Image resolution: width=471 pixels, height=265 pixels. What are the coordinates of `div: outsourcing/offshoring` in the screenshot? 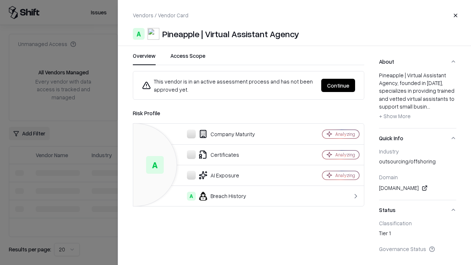 It's located at (418, 163).